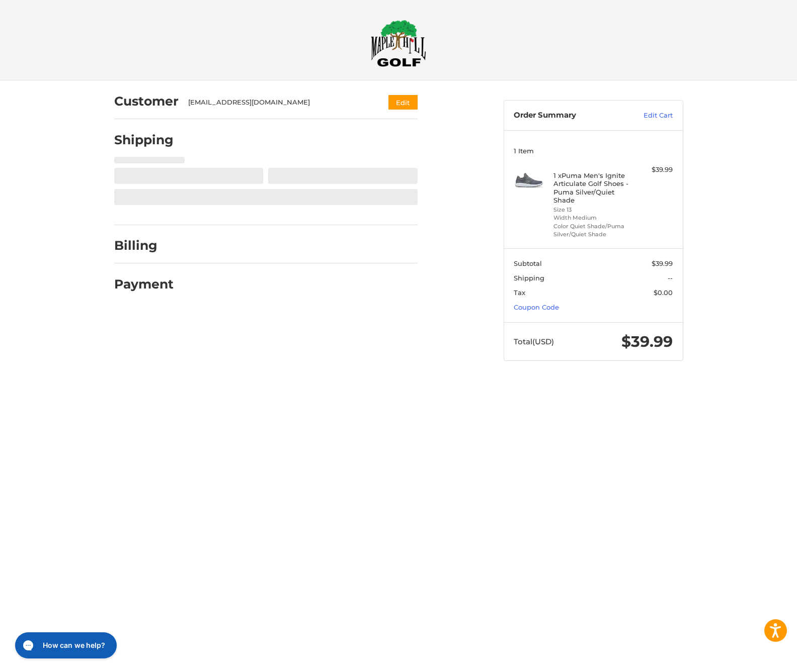 This screenshot has width=797, height=672. What do you see at coordinates (144, 140) in the screenshot?
I see `h2: Shipping` at bounding box center [144, 140].